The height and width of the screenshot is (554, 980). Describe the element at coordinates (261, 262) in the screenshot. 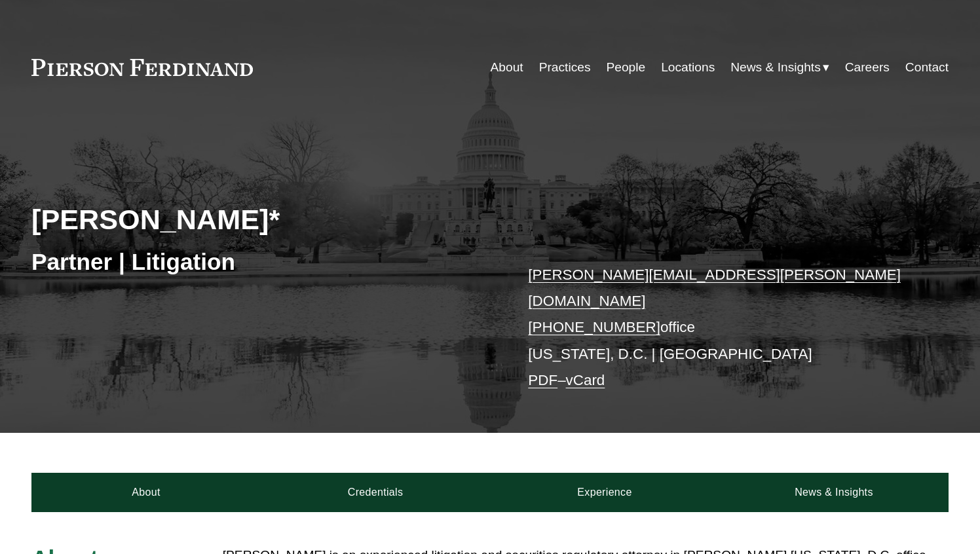

I see `h3: Partner | Litigation` at that location.